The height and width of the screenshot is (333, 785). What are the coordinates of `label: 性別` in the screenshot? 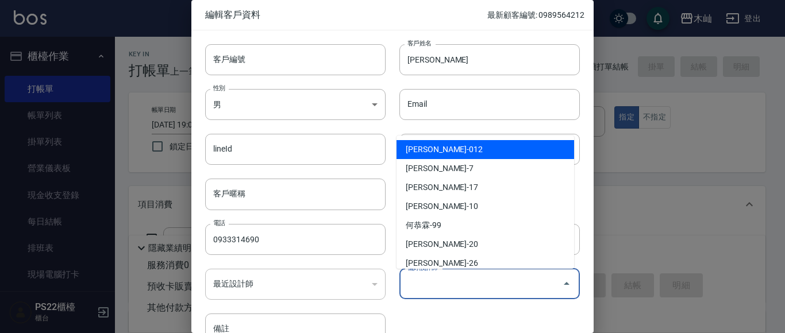 It's located at (219, 88).